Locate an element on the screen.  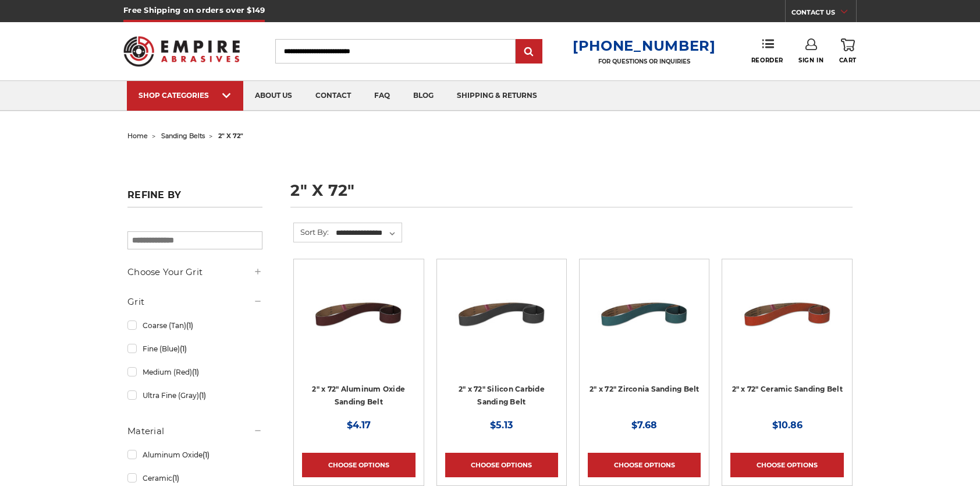
a: Fine (Blue) is located at coordinates (195, 348).